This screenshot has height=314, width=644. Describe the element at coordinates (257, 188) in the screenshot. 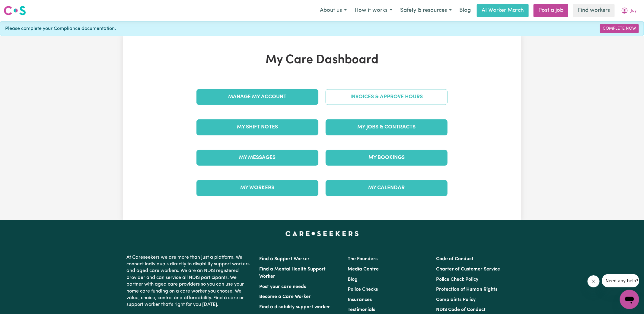

I see `a: My Workers` at that location.